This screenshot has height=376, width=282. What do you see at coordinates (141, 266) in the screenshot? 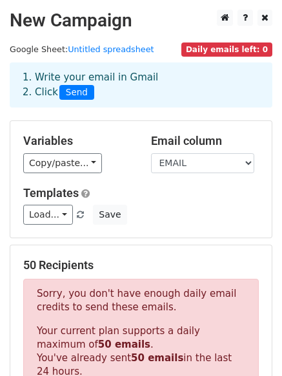
I see `h5: 50 Recipients` at bounding box center [141, 266].